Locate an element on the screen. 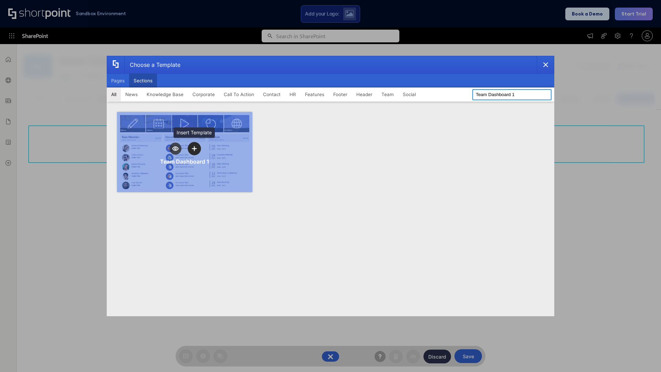 The image size is (661, 372). button: Social is located at coordinates (409, 94).